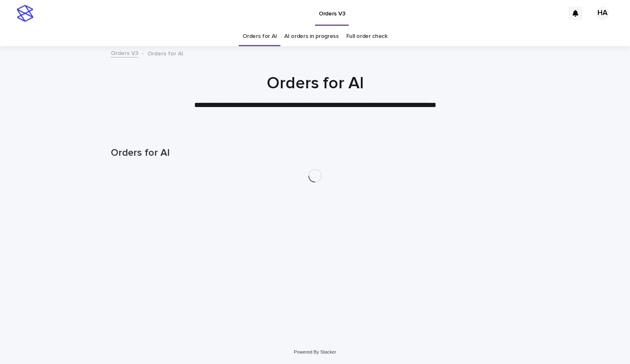 This screenshot has width=630, height=364. Describe the element at coordinates (124, 52) in the screenshot. I see `a: Orders V3` at that location.